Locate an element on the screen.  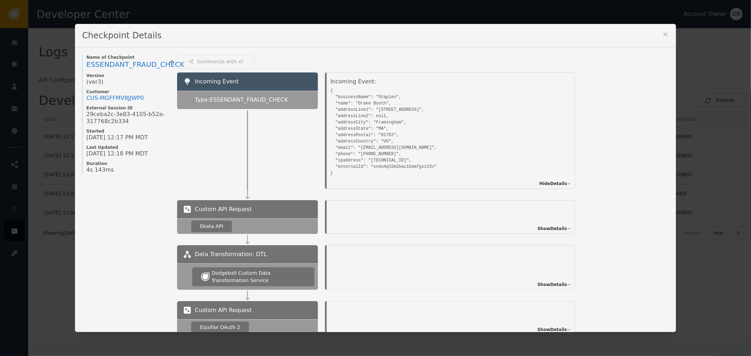
span: Name of Checkpoint is located at coordinates (128, 57).